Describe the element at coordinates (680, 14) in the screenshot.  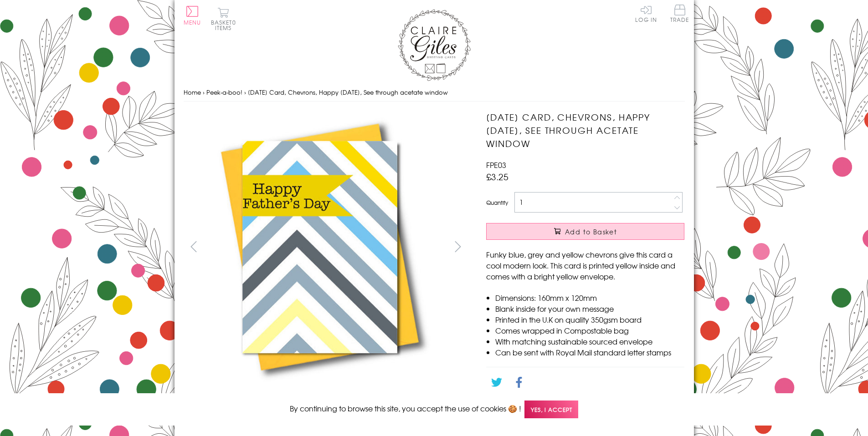
I see `a: Trade` at that location.